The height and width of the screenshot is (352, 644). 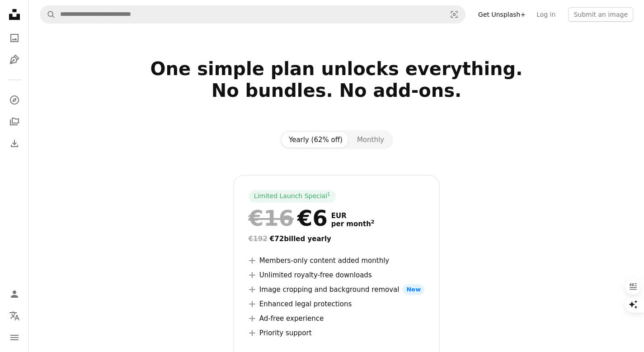 What do you see at coordinates (600, 15) in the screenshot?
I see `button: Submit an image` at bounding box center [600, 15].